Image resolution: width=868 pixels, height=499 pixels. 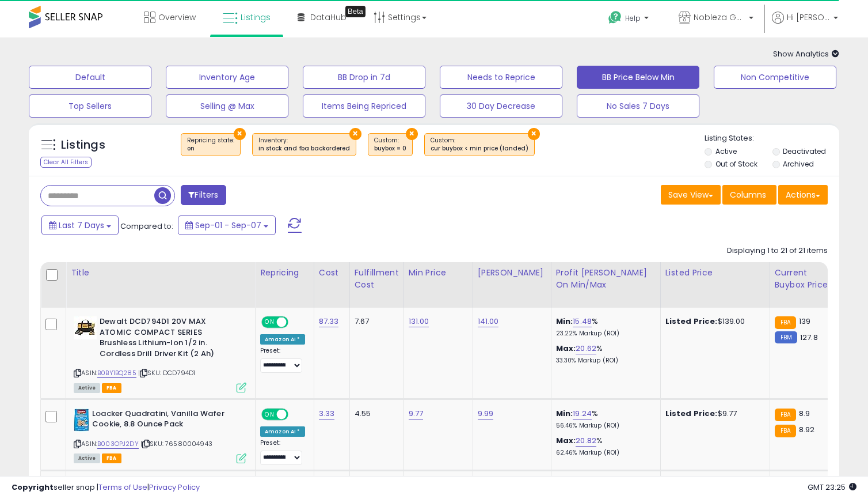 I want to click on div: Cost, so click(x=331, y=272).